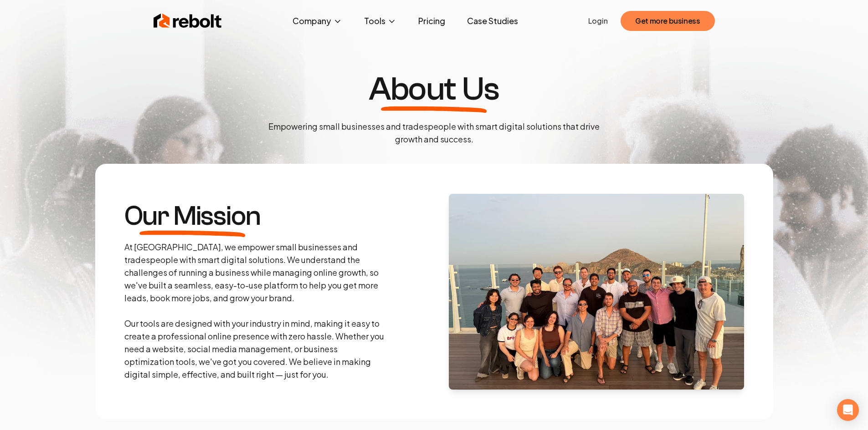 The height and width of the screenshot is (430, 868). Describe the element at coordinates (192, 216) in the screenshot. I see `h3: Our Mission` at that location.